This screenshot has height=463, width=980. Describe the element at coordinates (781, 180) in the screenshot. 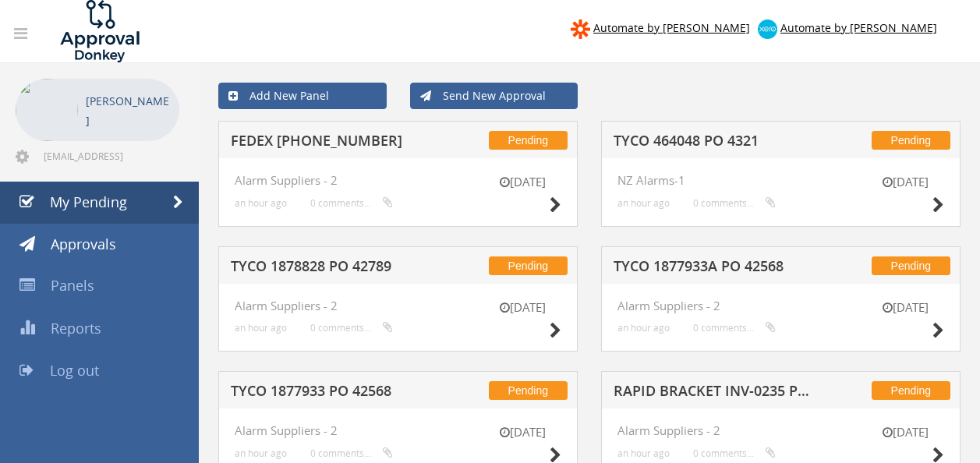

I see `h4: NZ Alarms-1` at that location.